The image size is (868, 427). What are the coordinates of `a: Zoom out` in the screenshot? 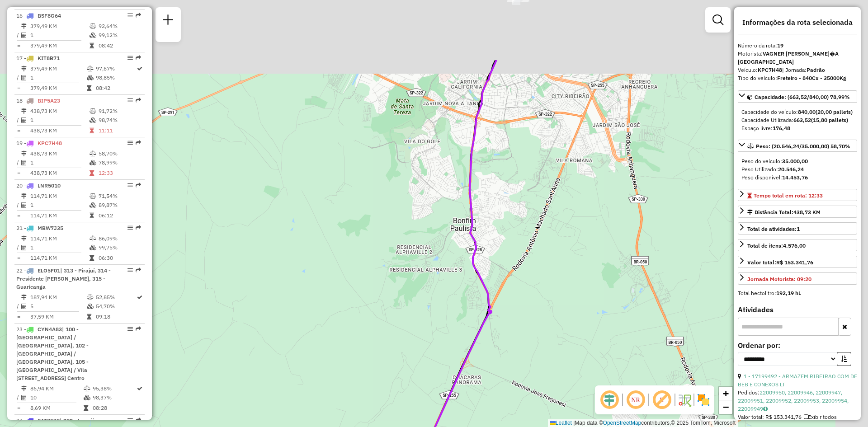 It's located at (725, 408).